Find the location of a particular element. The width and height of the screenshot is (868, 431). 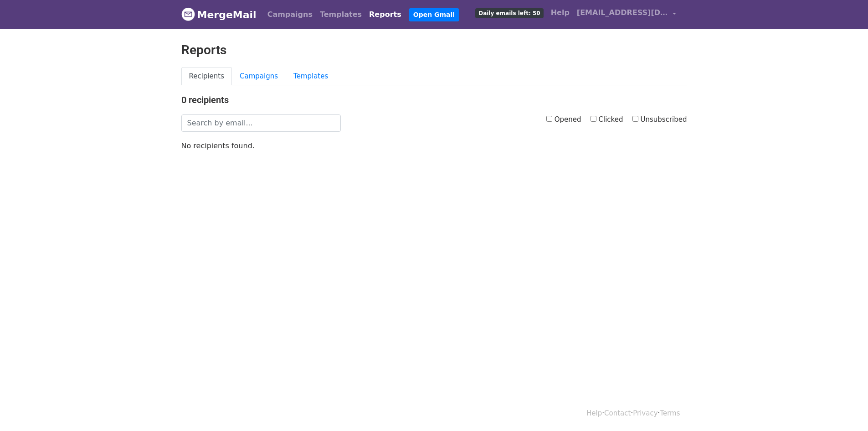

span: Daily emails left: 50 is located at coordinates (509, 14).